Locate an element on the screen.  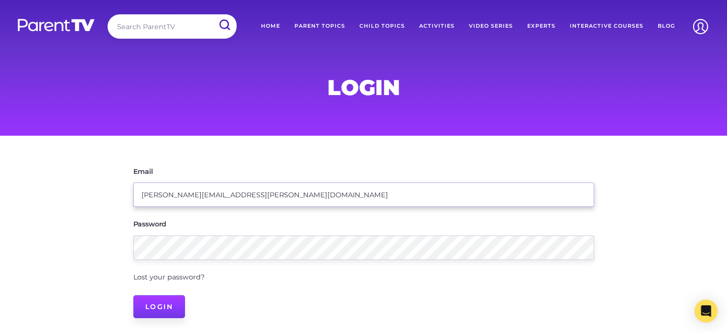
h1: Login is located at coordinates (364, 87).